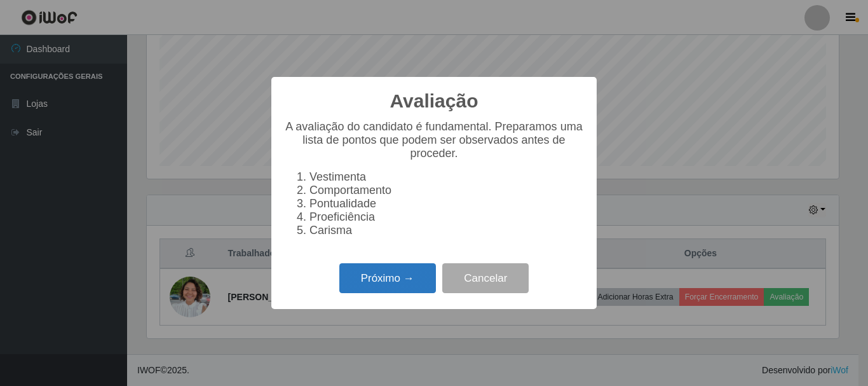 The width and height of the screenshot is (868, 386). I want to click on li: Vestimenta, so click(446, 177).